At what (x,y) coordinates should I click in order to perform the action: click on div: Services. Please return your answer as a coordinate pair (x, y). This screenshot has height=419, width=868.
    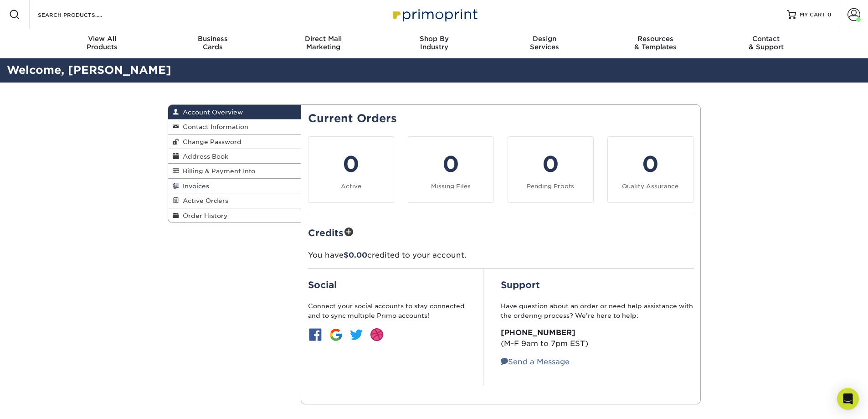
    Looking at the image, I should click on (545, 43).